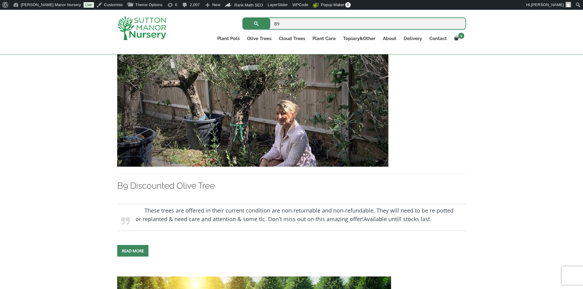 The image size is (583, 289). What do you see at coordinates (438, 39) in the screenshot?
I see `a: Contact` at bounding box center [438, 39].